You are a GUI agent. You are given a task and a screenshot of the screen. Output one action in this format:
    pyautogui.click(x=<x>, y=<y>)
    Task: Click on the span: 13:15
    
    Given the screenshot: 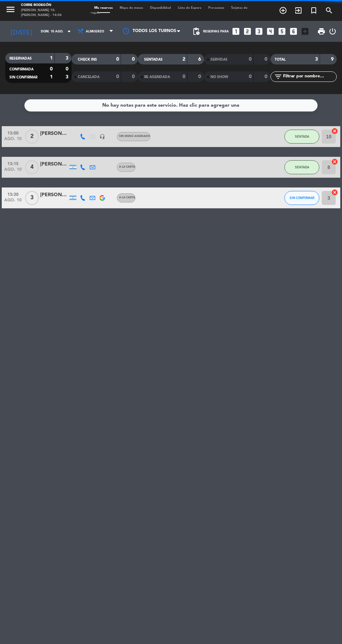 What is the action you would take?
    pyautogui.click(x=13, y=163)
    